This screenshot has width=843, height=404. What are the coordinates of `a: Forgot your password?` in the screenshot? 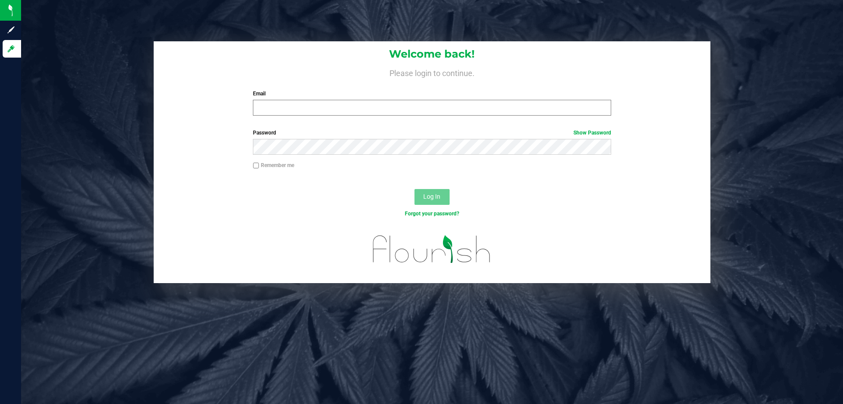 It's located at (432, 213).